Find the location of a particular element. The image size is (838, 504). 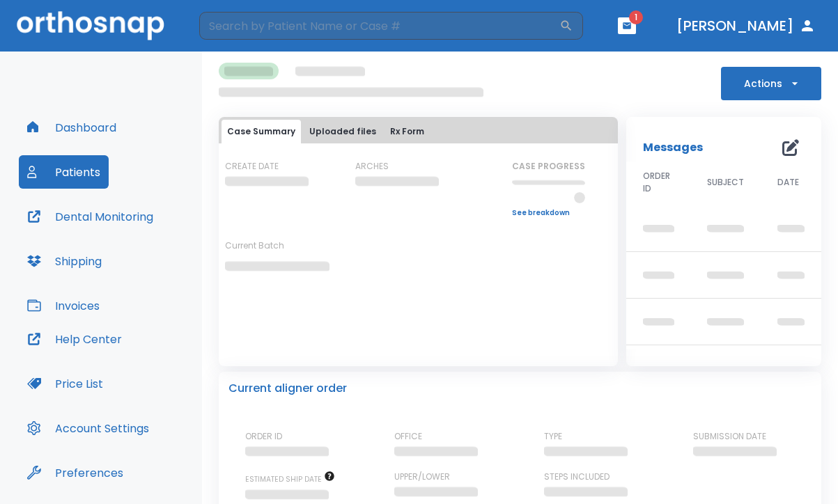

p: UPPER/LOWER is located at coordinates (422, 476).